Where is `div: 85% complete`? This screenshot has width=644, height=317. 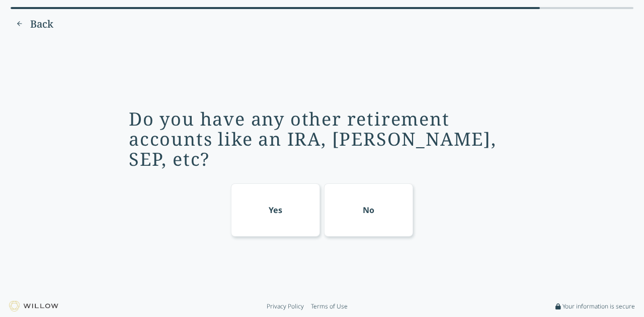 div: 85% complete is located at coordinates (275, 8).